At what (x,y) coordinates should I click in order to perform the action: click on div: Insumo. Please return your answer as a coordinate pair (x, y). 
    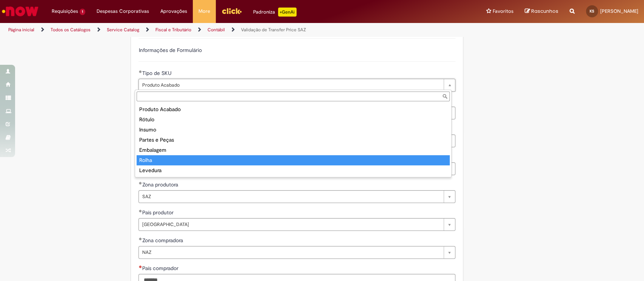
    Looking at the image, I should click on (293, 130).